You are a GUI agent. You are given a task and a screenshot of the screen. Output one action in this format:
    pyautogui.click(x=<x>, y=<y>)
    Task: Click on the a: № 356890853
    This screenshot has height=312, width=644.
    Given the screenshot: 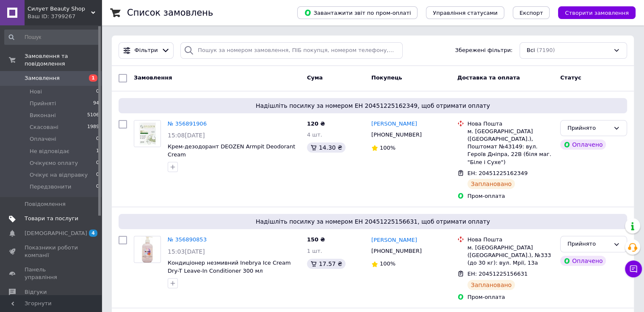 What is the action you would take?
    pyautogui.click(x=187, y=240)
    